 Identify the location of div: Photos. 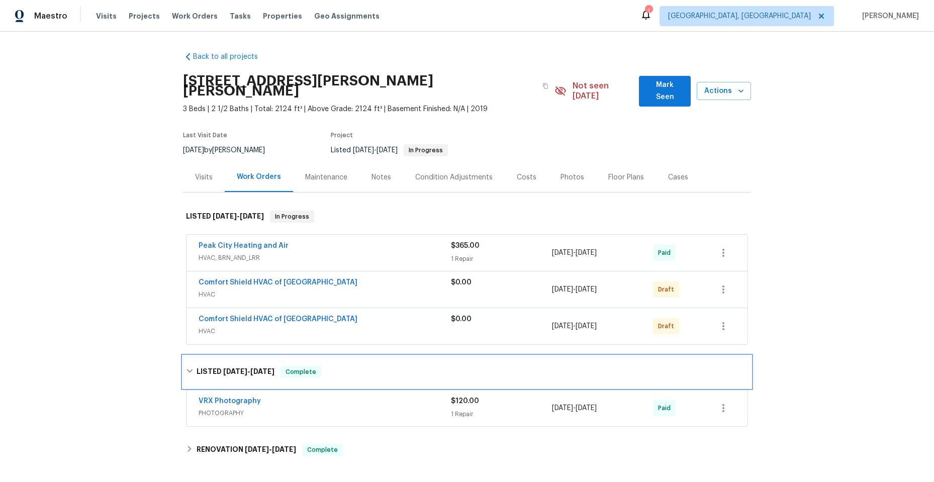
(572, 178).